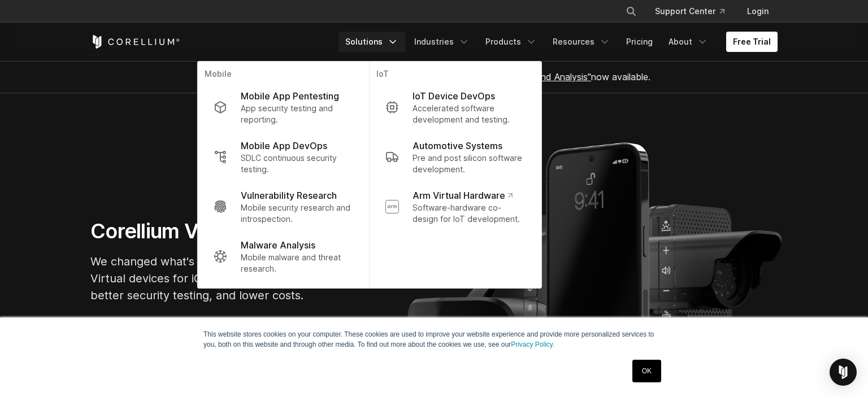 The height and width of the screenshot is (397, 868). I want to click on p: SDLC continuous security testing., so click(297, 164).